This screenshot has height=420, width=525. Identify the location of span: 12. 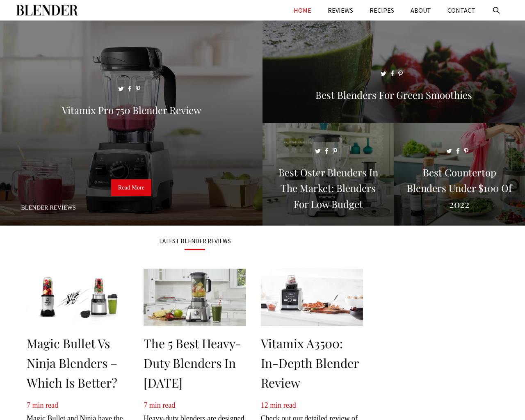
(264, 405).